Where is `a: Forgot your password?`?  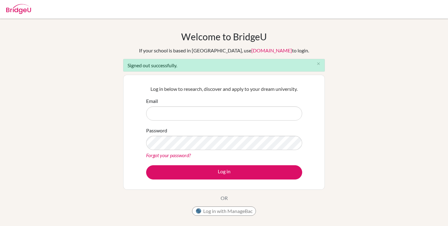
a: Forgot your password? is located at coordinates (168, 155).